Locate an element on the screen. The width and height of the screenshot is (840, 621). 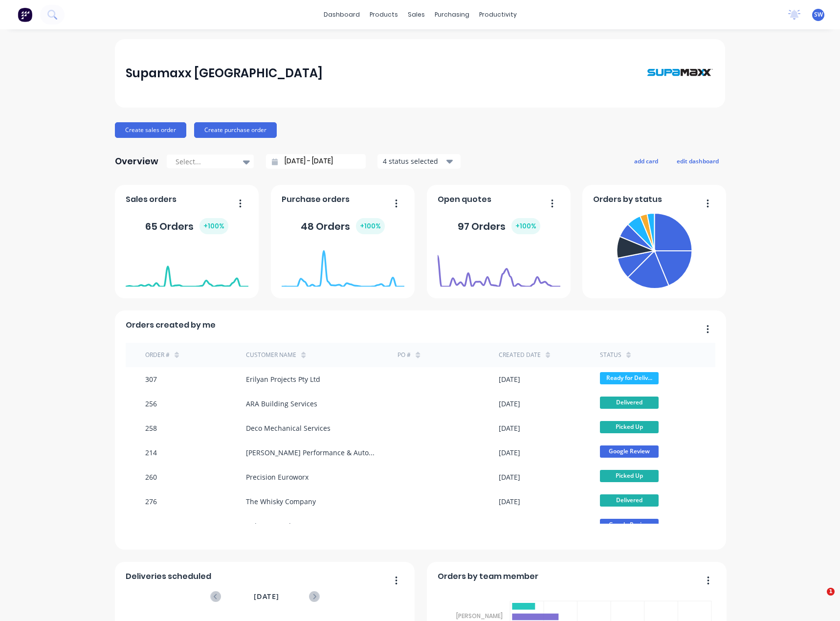
span: Orders by status is located at coordinates (627, 200).